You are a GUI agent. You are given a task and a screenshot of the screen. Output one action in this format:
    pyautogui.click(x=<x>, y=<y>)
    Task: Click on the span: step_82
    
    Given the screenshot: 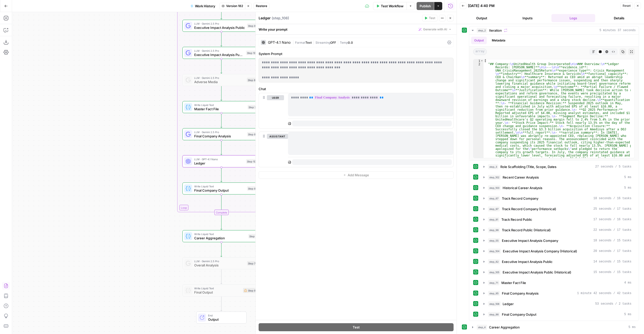 What is the action you would take?
    pyautogui.click(x=493, y=262)
    